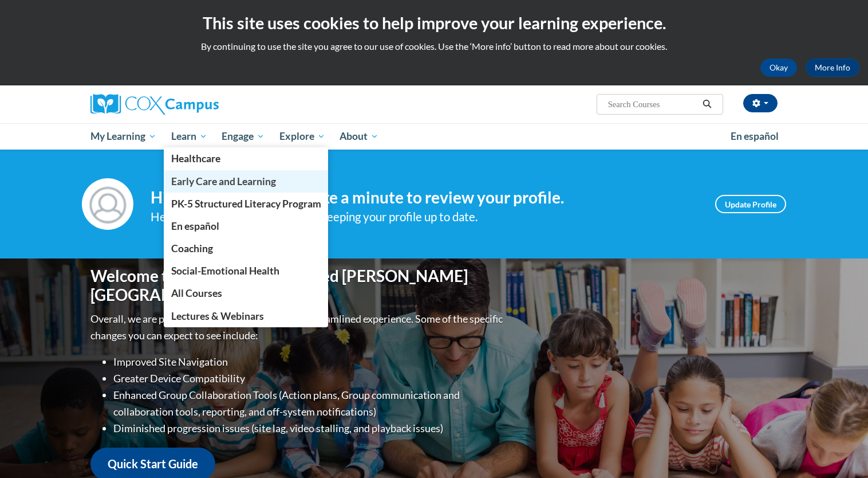 The height and width of the screenshot is (478, 868). What do you see at coordinates (653, 104) in the screenshot?
I see `input: Search Courses` at bounding box center [653, 104].